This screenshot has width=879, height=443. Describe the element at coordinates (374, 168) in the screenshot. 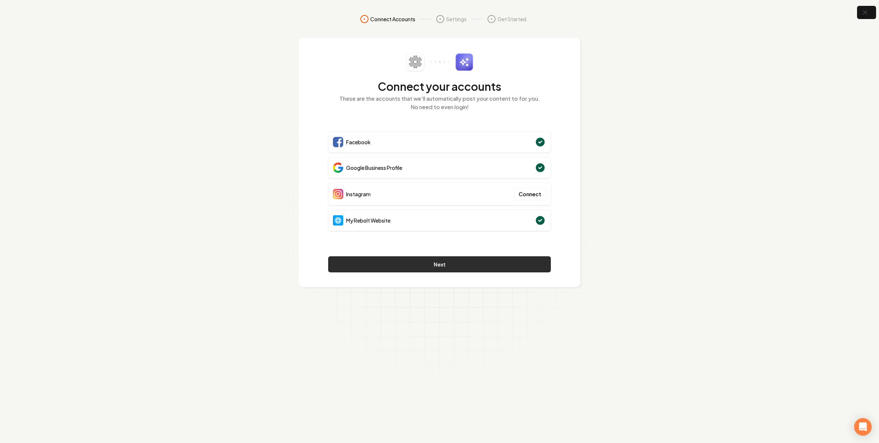

I see `span: Google Business Profile` at that location.